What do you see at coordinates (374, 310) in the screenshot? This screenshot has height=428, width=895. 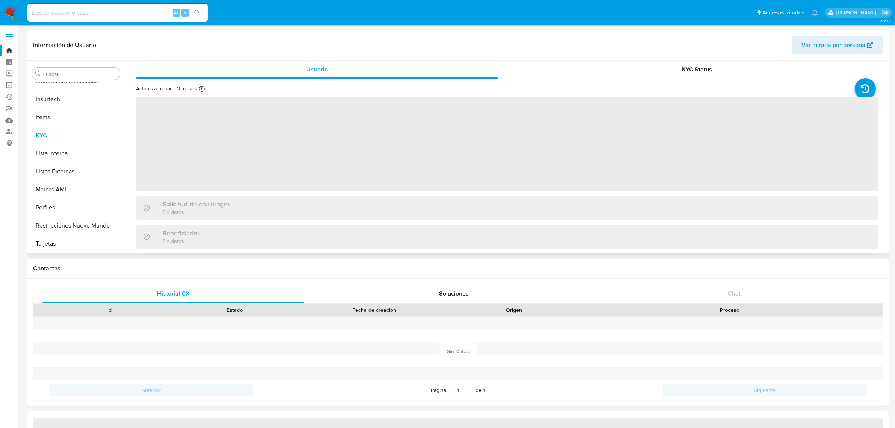 I see `div: Fecha de creación` at bounding box center [374, 310].